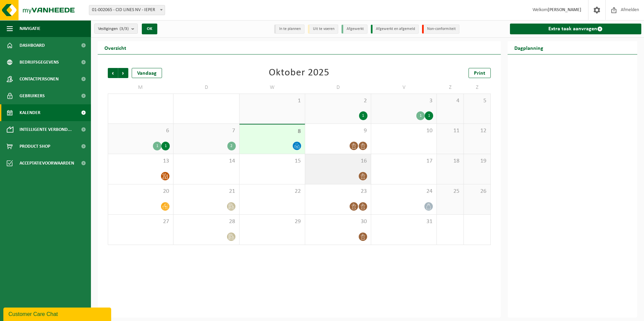 This screenshot has height=321, width=644. I want to click on span: 6, so click(140, 131).